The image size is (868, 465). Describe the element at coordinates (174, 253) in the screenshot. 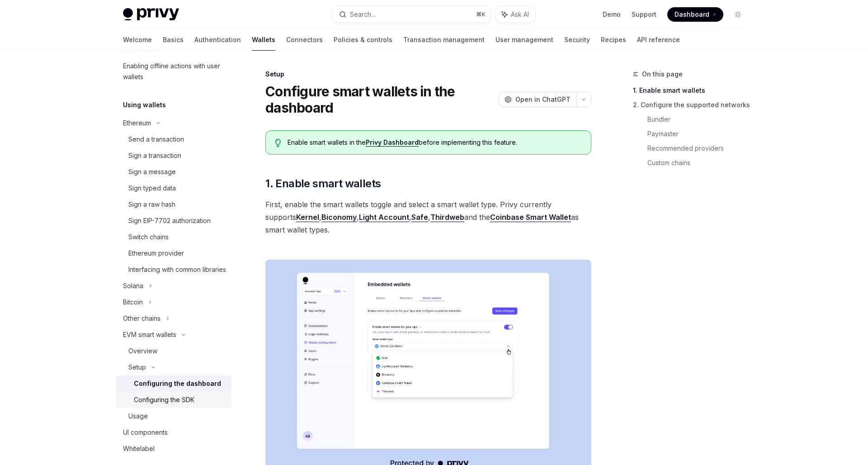

I see `a: Ethereum provider` at that location.